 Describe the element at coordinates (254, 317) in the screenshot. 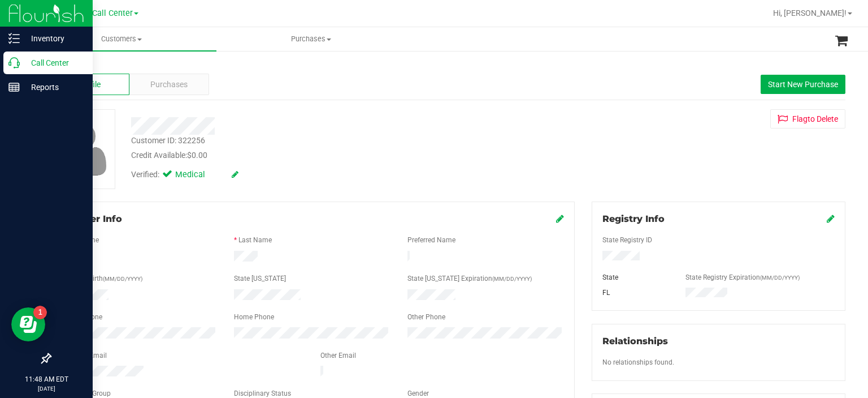

I see `label: Home Phone` at that location.